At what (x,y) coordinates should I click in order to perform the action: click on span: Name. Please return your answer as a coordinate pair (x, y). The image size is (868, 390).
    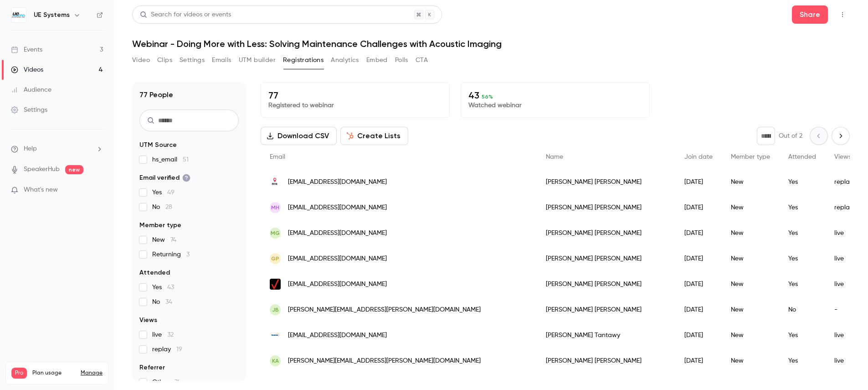
    Looking at the image, I should click on (555, 157).